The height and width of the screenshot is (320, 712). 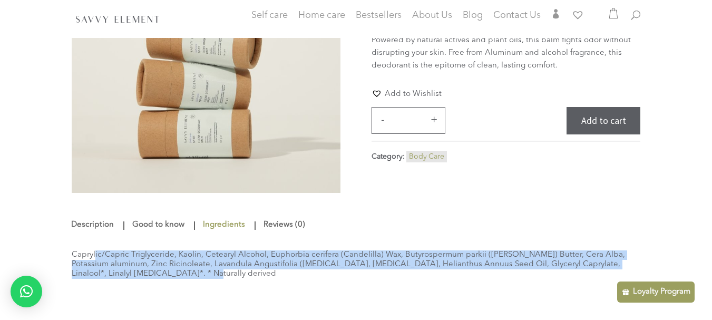 What do you see at coordinates (432, 15) in the screenshot?
I see `span: About Us` at bounding box center [432, 15].